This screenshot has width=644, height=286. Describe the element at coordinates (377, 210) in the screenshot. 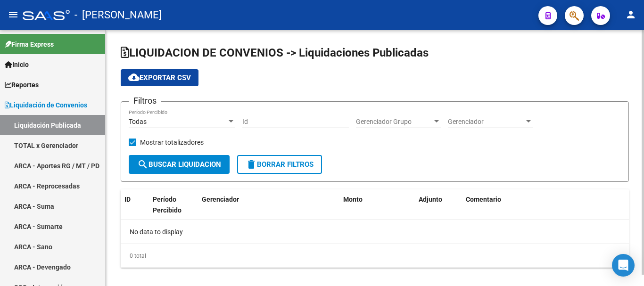

I see `datatable-header-cell: Monto` at that location.